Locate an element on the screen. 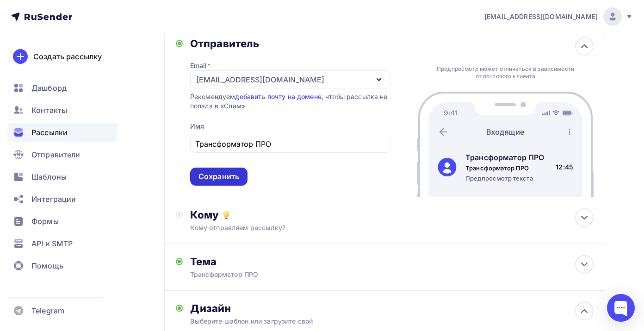 The image size is (644, 331). div: Тема is located at coordinates (281, 262).